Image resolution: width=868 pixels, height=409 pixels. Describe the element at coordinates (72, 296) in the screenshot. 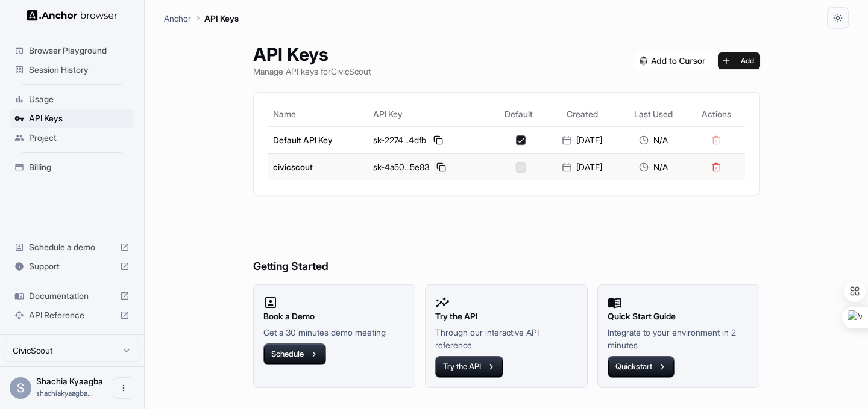

I see `div: Documentation` at that location.